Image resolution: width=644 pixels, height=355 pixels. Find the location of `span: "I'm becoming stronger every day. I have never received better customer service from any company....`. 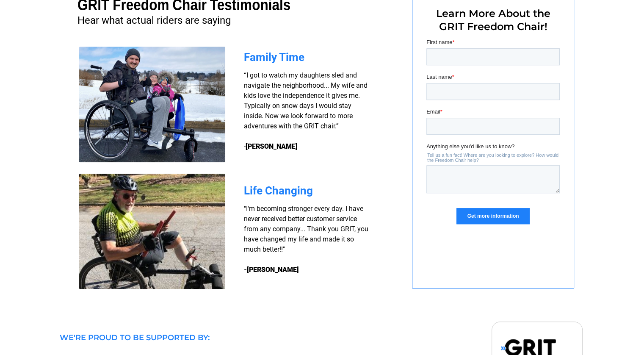

span: "I'm becoming stronger every day. I have never received better customer service from any company.... is located at coordinates (306, 229).